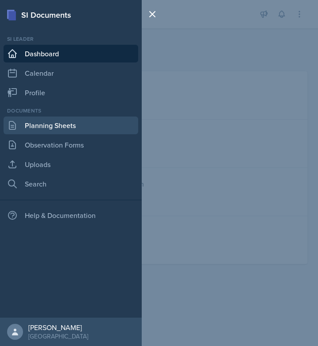 The image size is (318, 346). What do you see at coordinates (71, 73) in the screenshot?
I see `a: Calendar` at bounding box center [71, 73].